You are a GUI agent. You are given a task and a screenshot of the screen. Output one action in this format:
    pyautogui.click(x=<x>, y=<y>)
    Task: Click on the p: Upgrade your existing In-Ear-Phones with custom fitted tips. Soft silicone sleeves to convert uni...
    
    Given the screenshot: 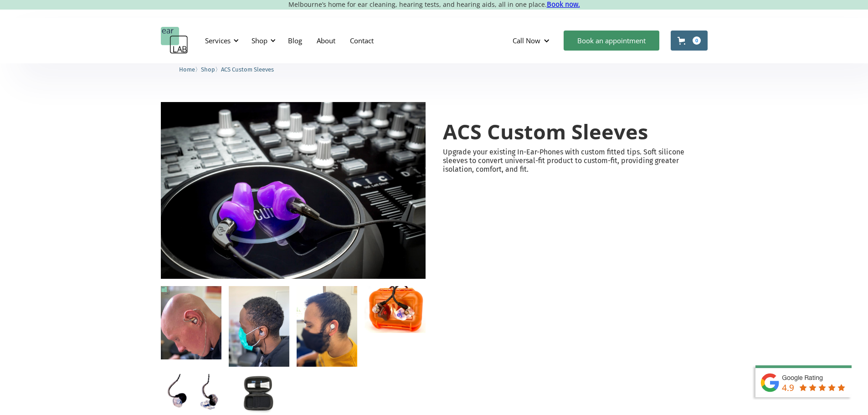 What is the action you would take?
    pyautogui.click(x=575, y=161)
    